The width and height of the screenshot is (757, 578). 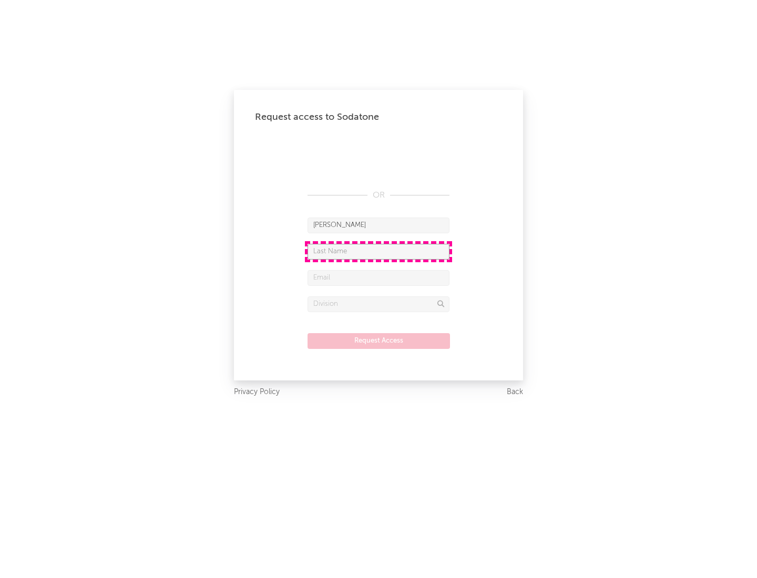 I want to click on button: Request Access, so click(x=378, y=341).